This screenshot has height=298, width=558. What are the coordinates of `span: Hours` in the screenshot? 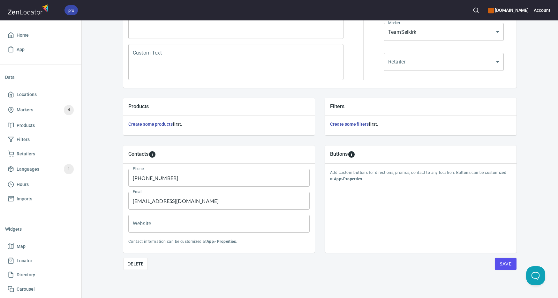 It's located at (23, 185).